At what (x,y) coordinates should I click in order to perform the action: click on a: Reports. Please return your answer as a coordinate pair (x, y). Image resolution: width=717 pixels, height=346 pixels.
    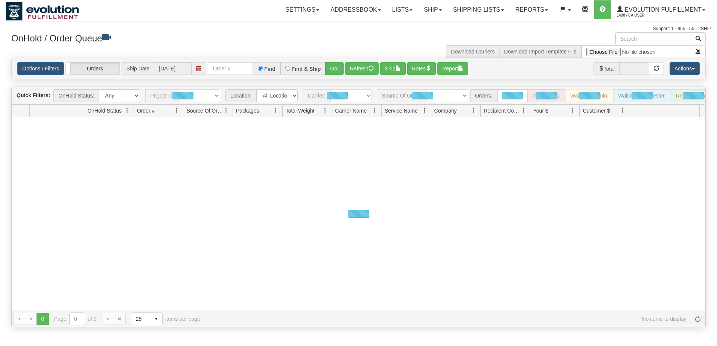
    Looking at the image, I should click on (532, 10).